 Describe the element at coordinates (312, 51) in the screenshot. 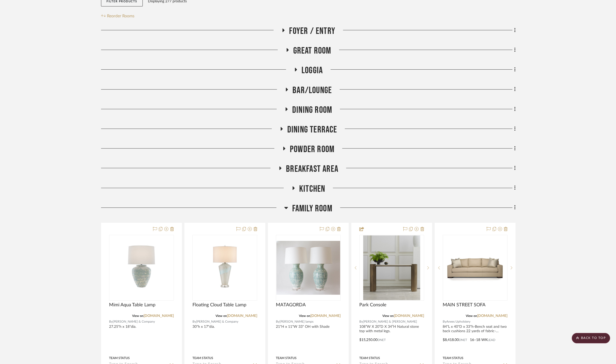

I see `span: Great Room` at that location.